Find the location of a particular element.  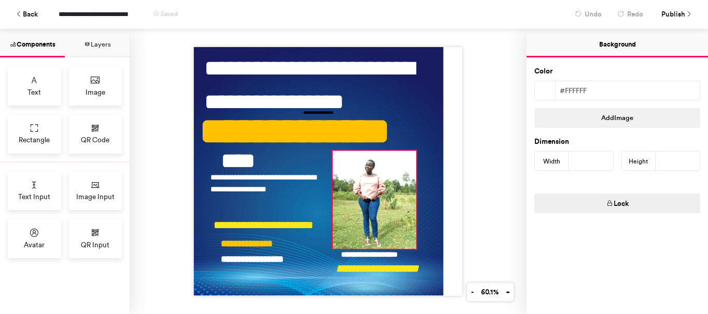

button: Background is located at coordinates (617, 43).